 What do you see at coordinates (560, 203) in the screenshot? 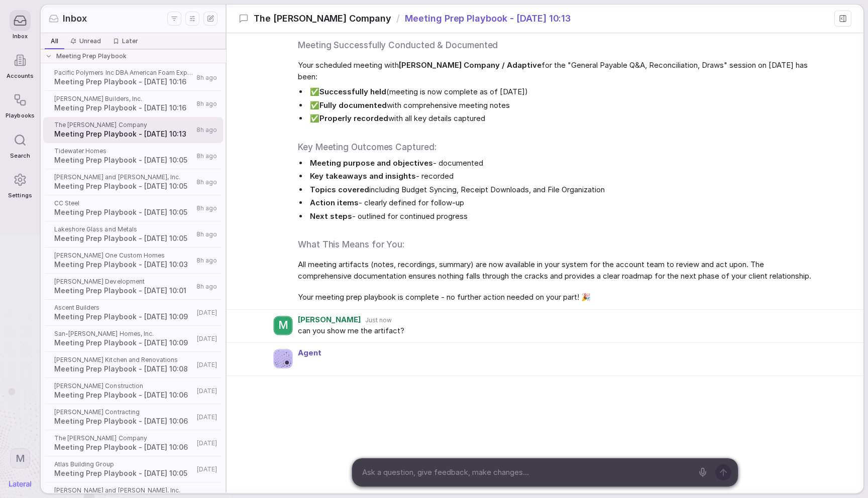
I see `li: - clearly defined for follow-up` at bounding box center [560, 203].